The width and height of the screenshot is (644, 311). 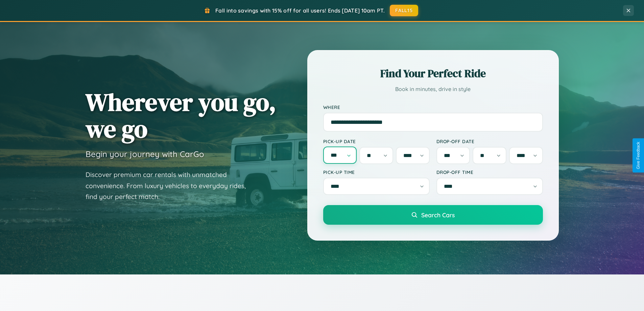 I want to click on button: Search Cars, so click(x=433, y=215).